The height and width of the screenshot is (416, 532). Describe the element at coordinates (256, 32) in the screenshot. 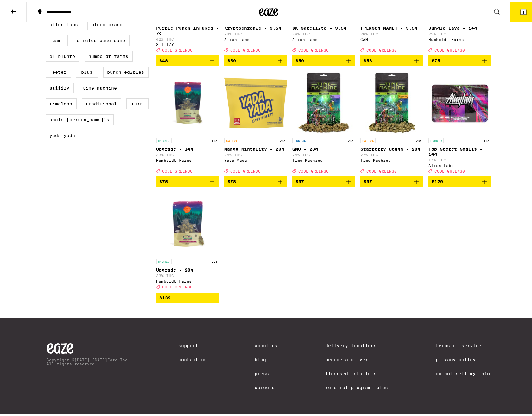

I see `p: 24% THC` at that location.